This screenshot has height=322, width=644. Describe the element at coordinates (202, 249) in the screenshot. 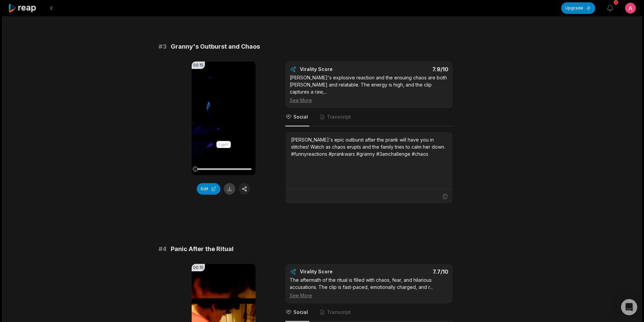

I see `span: Panic After the Ritual` at that location.